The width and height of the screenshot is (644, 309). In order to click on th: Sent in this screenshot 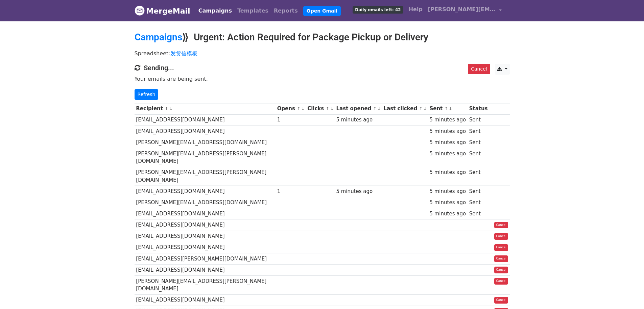, I will do `click(448, 109)`.